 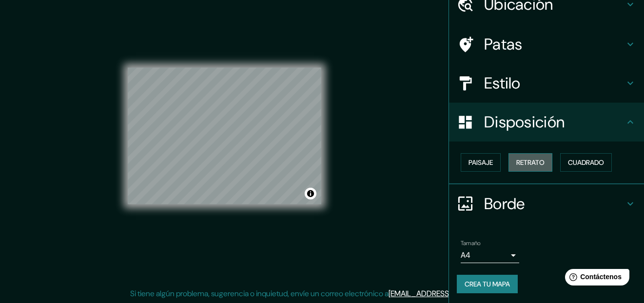 What do you see at coordinates (465, 255) in the screenshot?
I see `font: A4` at bounding box center [465, 255].